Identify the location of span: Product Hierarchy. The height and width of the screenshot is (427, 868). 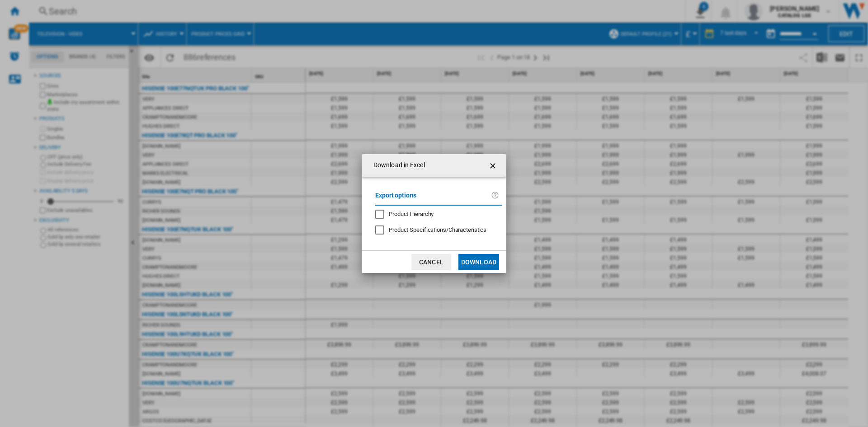
(411, 214).